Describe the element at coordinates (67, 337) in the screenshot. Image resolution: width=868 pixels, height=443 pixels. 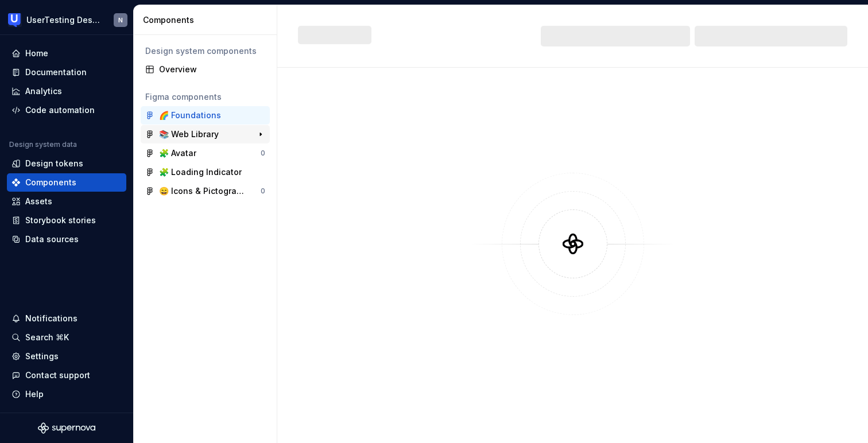
I see `button: Search ⌘K` at that location.